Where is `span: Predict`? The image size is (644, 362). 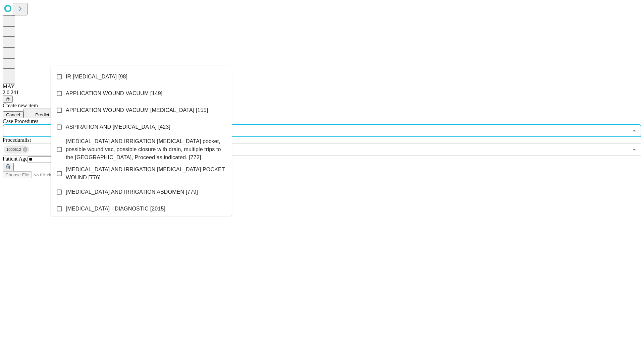 span: Predict is located at coordinates (42, 115).